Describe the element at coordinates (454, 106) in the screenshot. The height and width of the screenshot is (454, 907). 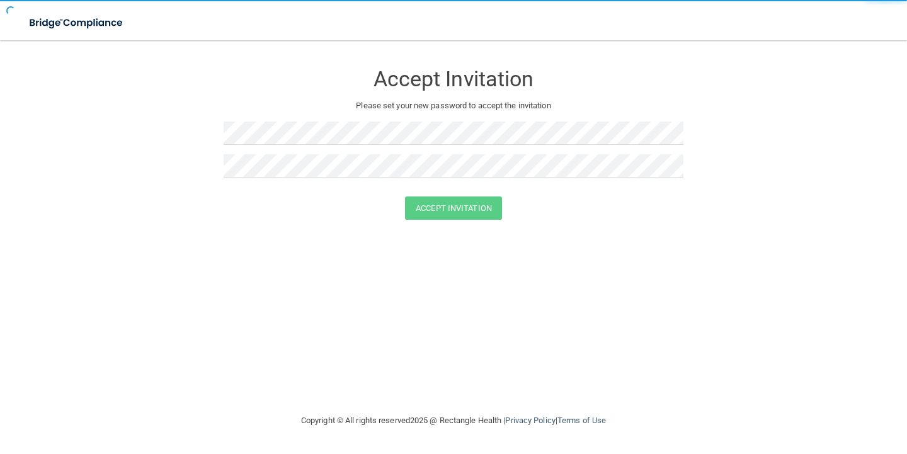
I see `p: Please set your new password to accept the invitation` at that location.